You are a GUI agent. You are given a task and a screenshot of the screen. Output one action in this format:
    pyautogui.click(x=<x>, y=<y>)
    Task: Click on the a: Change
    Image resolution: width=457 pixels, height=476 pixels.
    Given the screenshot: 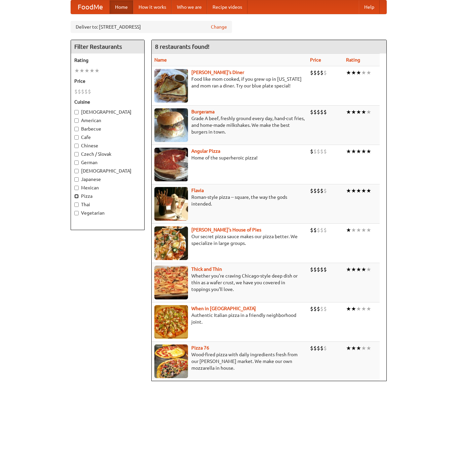 What is the action you would take?
    pyautogui.click(x=219, y=27)
    